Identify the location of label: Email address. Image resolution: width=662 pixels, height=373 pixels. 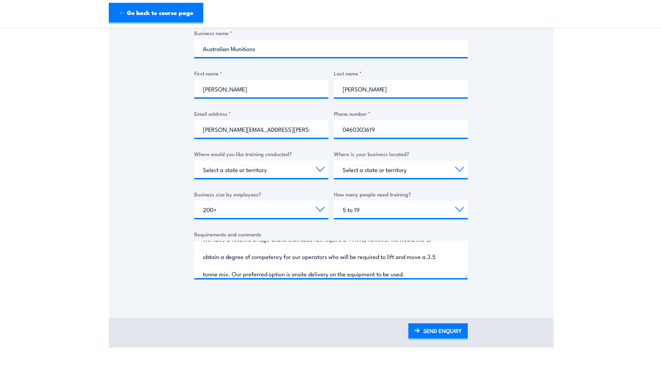
(261, 113).